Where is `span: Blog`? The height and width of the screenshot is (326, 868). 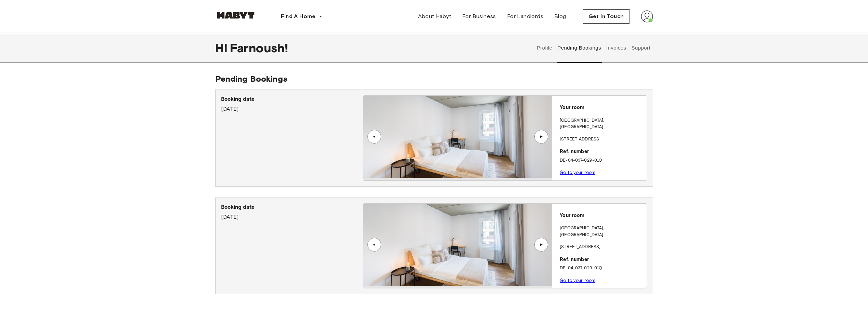
span: Blog is located at coordinates (560, 16).